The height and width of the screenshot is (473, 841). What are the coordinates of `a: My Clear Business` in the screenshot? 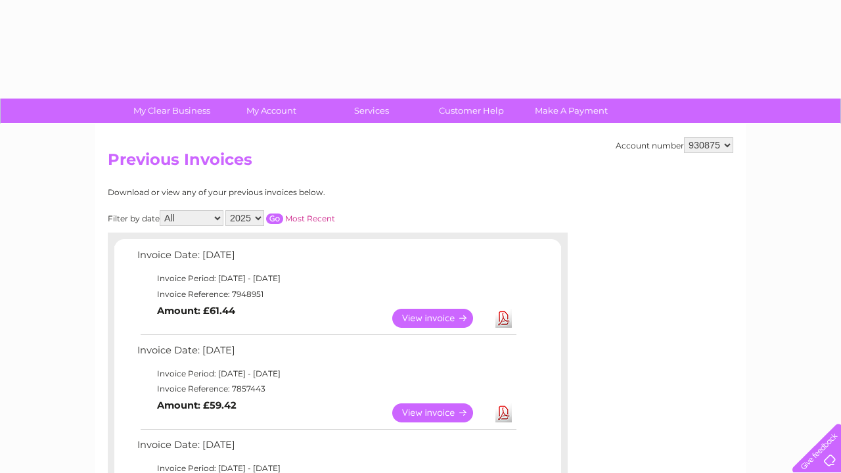 It's located at (171, 110).